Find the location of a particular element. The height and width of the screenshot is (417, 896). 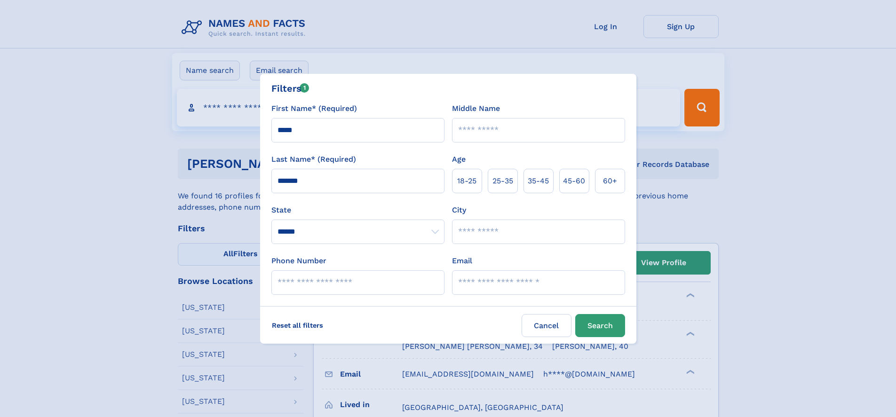

label: Reset all filters is located at coordinates (297, 325).